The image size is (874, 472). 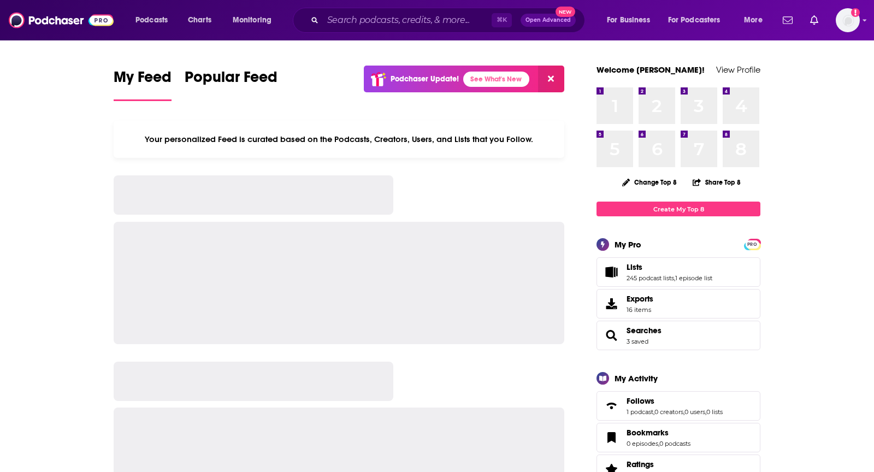 What do you see at coordinates (641, 465) in the screenshot?
I see `span: Ratings` at bounding box center [641, 465].